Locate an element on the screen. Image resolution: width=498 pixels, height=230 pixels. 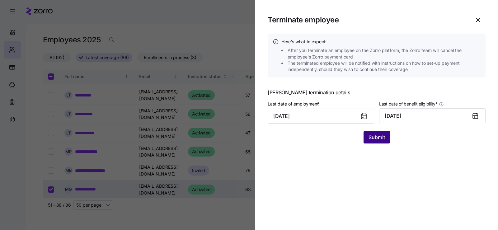
input: MM/DD/YYYY is located at coordinates (321, 116).